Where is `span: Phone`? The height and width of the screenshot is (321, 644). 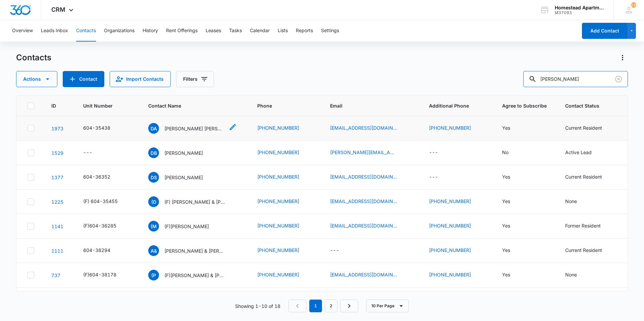 span: Phone is located at coordinates (281, 106).